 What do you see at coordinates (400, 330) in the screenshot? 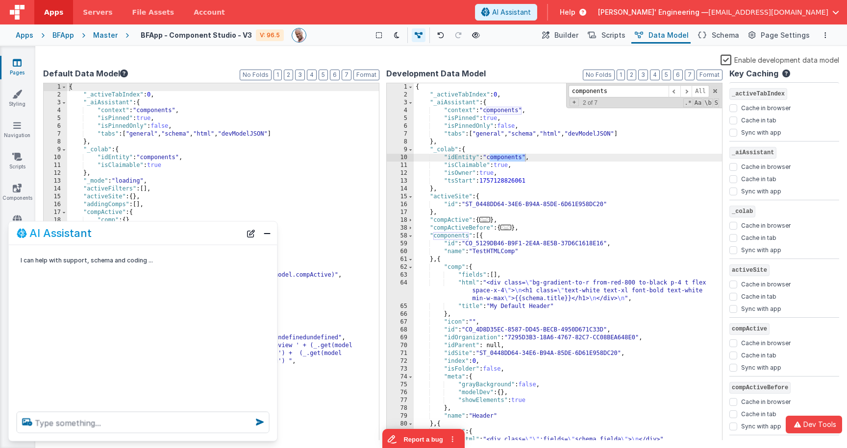
I see `div: 68` at bounding box center [400, 330].